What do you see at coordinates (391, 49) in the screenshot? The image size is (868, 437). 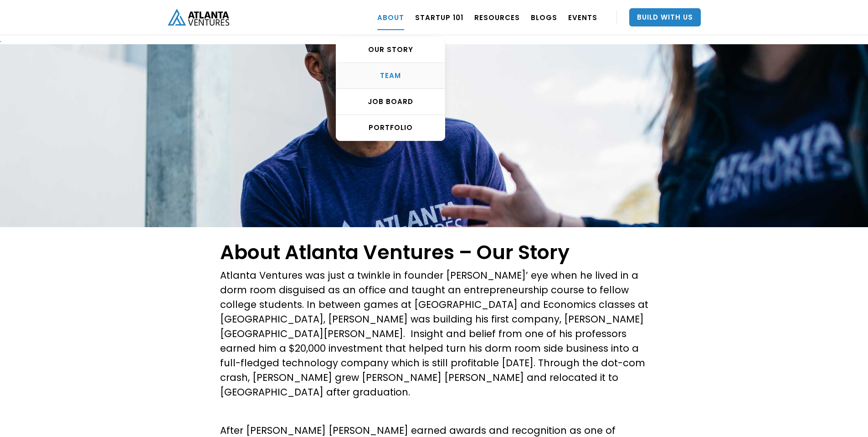 I see `div: OUR STORY` at bounding box center [391, 49].